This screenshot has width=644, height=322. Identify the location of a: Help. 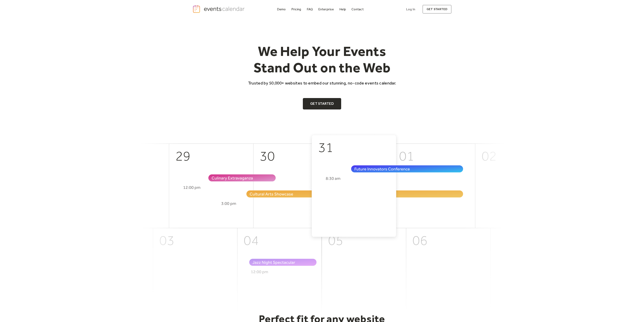
(342, 9).